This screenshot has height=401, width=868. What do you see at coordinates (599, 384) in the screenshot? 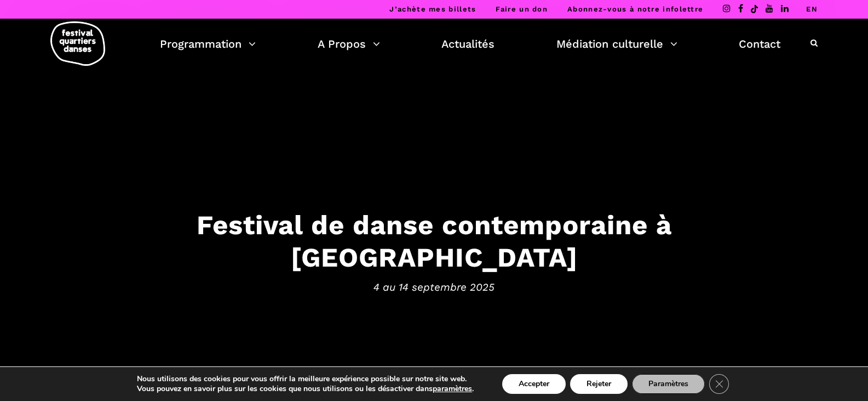
I see `button: Rejeter` at bounding box center [599, 384].